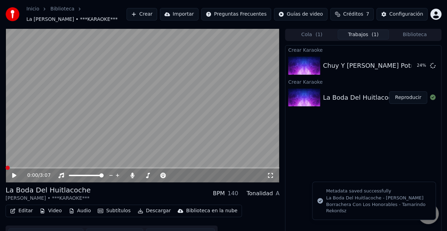 Image resolution: width=447 pixels, height=231 pixels. What do you see at coordinates (277, 194) in the screenshot?
I see `div: A` at bounding box center [277, 194].